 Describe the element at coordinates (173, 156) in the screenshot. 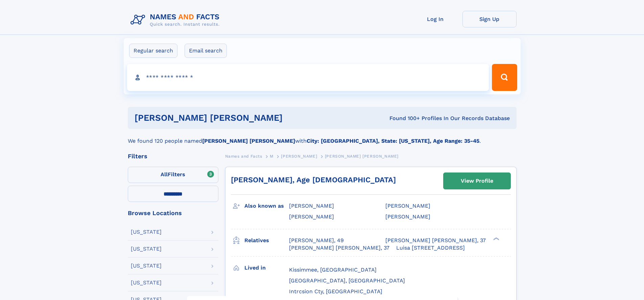

I see `div: Filters` at that location.